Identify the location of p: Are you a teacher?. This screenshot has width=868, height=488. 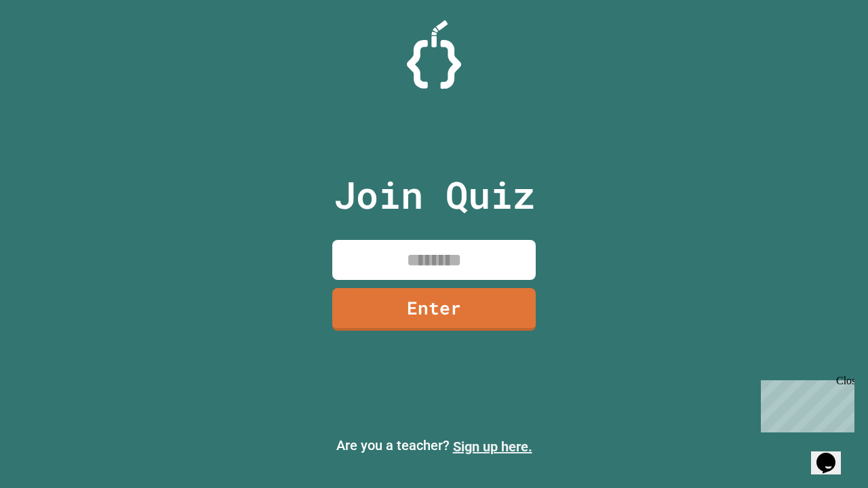
(434, 446).